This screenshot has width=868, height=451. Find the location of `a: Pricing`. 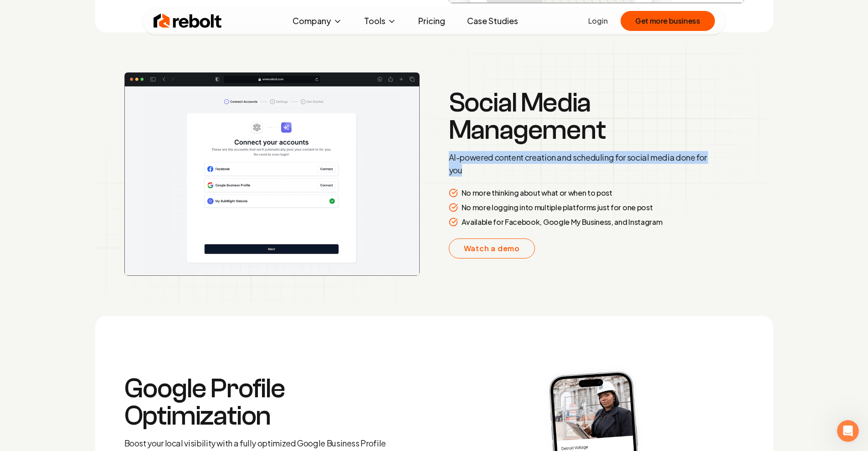

a: Pricing is located at coordinates (431, 21).